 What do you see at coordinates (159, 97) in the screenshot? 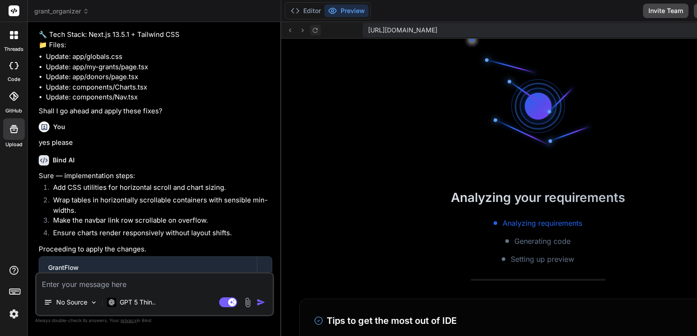
I see `li: Update: components/Nav.tsx` at bounding box center [159, 97].